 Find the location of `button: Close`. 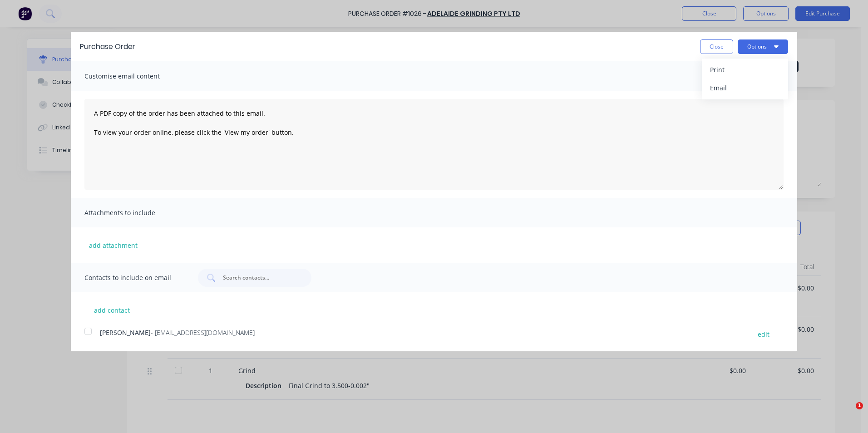

button: Close is located at coordinates (716, 47).